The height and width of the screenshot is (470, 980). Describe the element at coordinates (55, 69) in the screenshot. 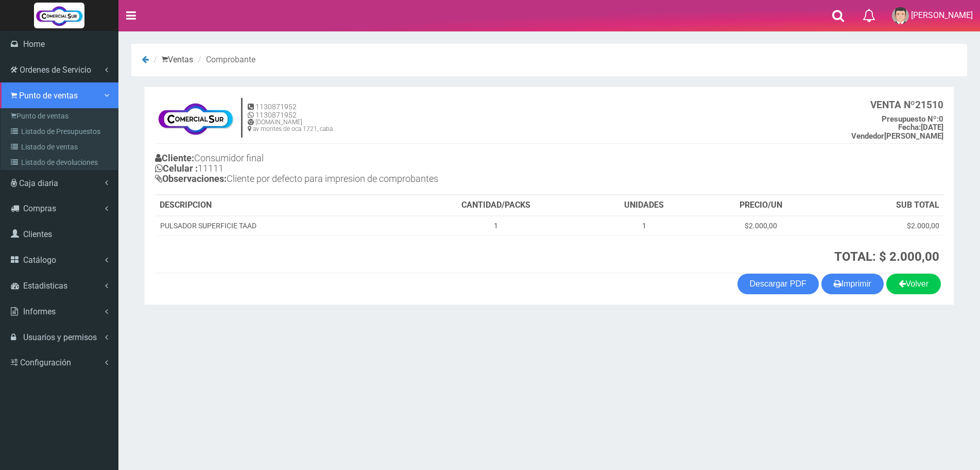

I see `span: Ordenes de Servicio` at that location.